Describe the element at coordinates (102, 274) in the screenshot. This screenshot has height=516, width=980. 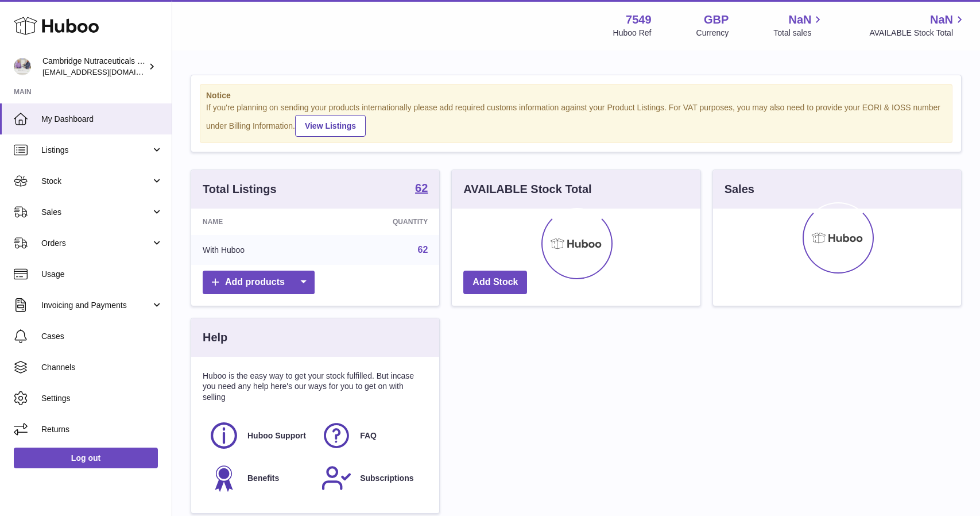
I see `span: Usage` at that location.